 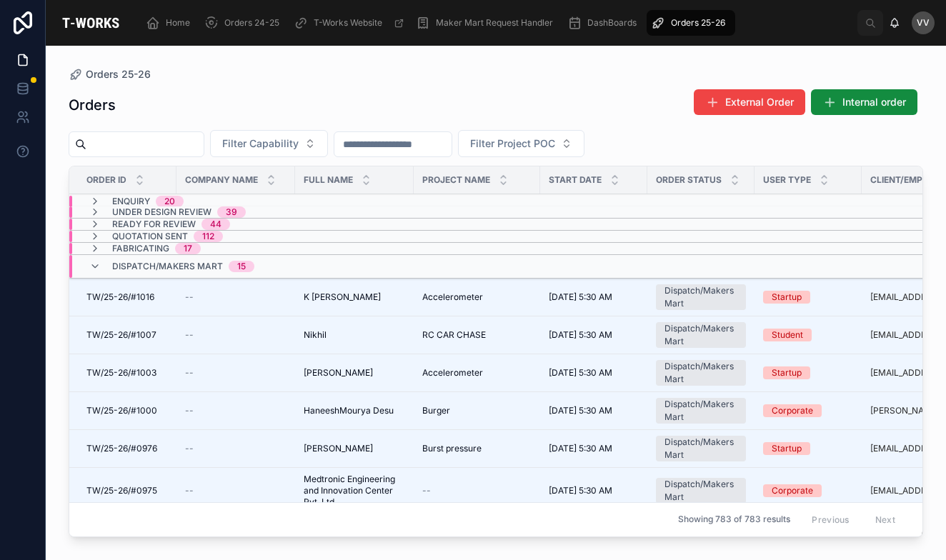 I want to click on span: RC CAR CHASE, so click(x=454, y=335).